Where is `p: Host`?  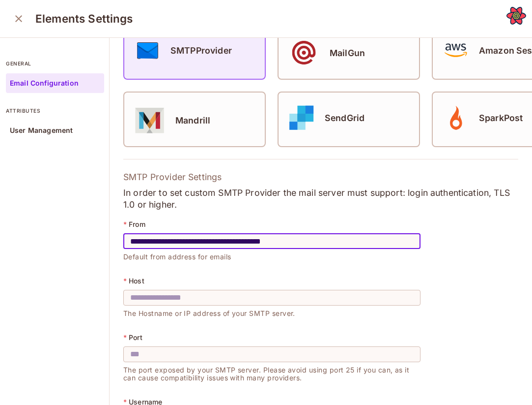 p: Host is located at coordinates (137, 281).